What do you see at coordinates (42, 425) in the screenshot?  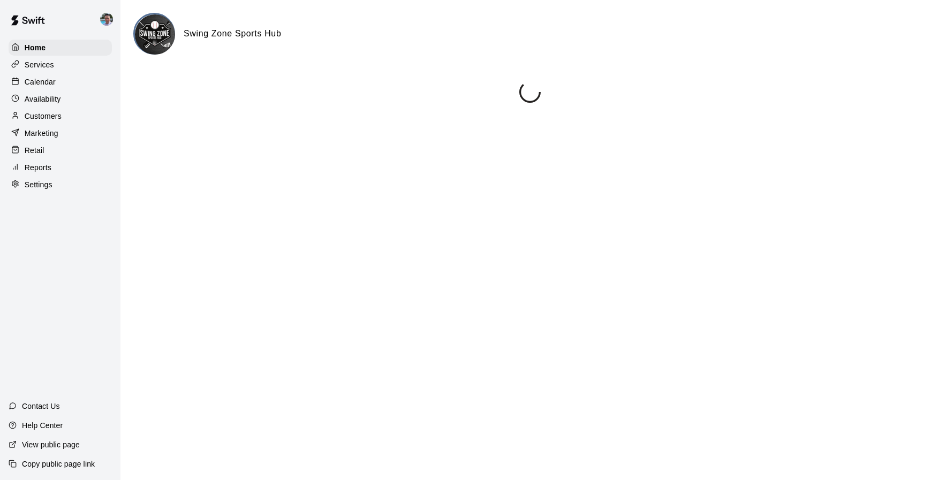 I see `p: Help Center` at bounding box center [42, 425].